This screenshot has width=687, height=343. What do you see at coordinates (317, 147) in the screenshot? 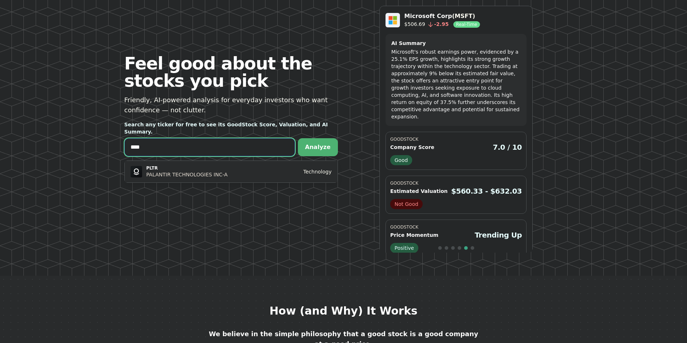
I see `span: Analyze` at bounding box center [317, 147].